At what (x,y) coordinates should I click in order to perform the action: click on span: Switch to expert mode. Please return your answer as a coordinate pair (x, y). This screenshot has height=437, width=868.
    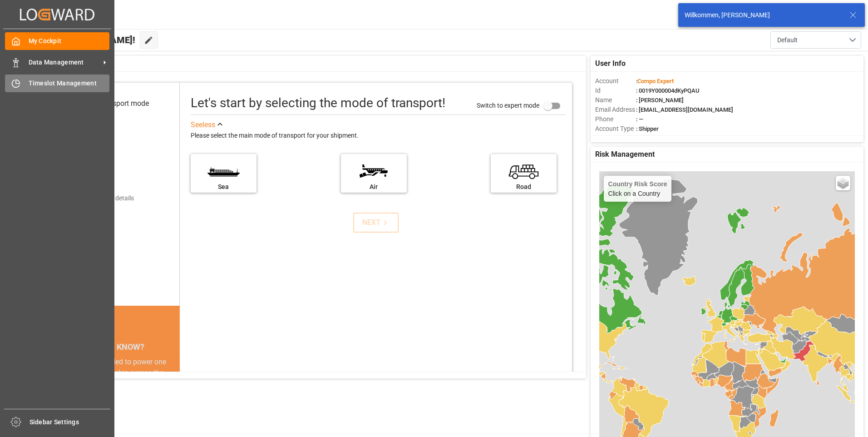
    Looking at the image, I should click on (508, 105).